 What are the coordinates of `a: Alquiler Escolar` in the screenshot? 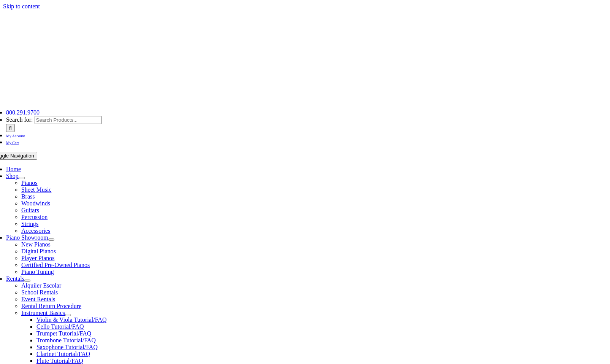 It's located at (41, 285).